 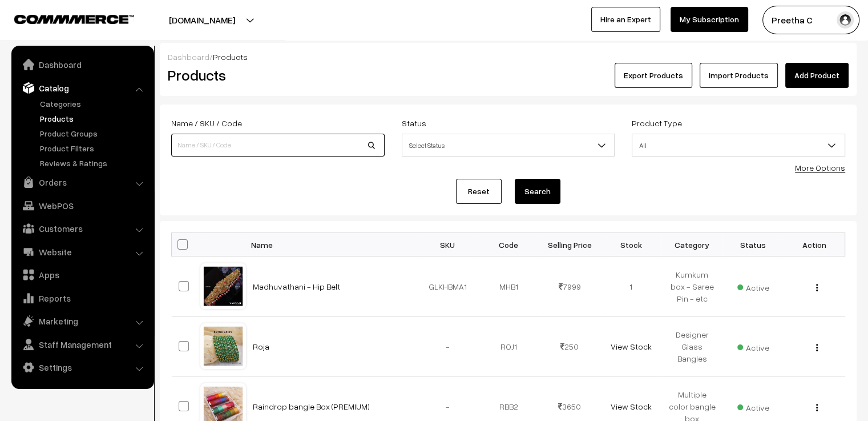 What do you see at coordinates (82, 367) in the screenshot?
I see `a: Settings` at bounding box center [82, 367].